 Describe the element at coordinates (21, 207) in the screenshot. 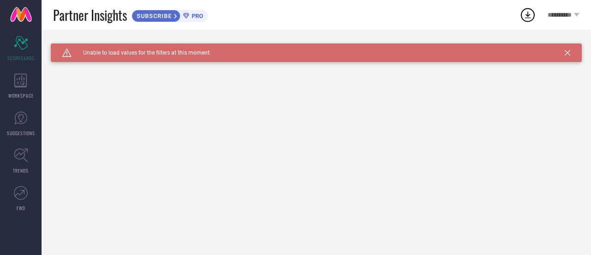

I see `span: FWD` at that location.